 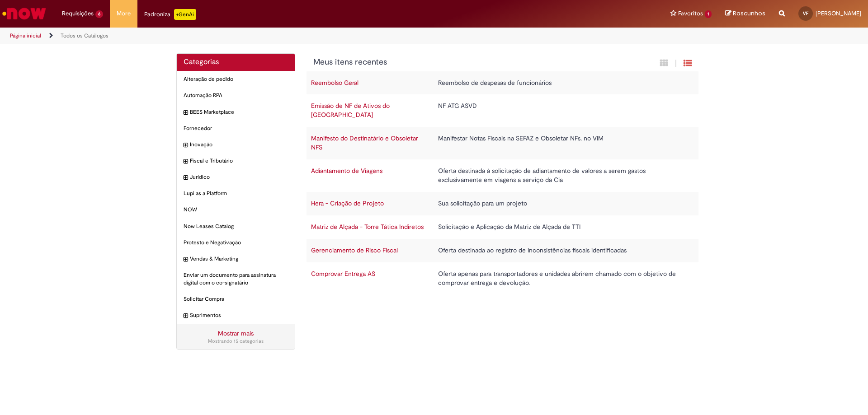 What do you see at coordinates (691, 14) in the screenshot?
I see `span: Favoritos` at bounding box center [691, 14].